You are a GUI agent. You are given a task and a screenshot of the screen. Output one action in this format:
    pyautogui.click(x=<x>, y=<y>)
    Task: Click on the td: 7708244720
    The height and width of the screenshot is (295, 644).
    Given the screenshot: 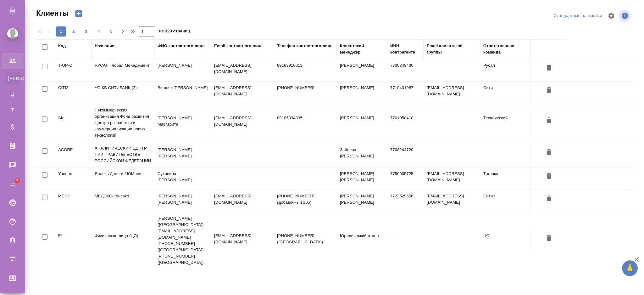 What is the action you would take?
    pyautogui.click(x=405, y=155)
    